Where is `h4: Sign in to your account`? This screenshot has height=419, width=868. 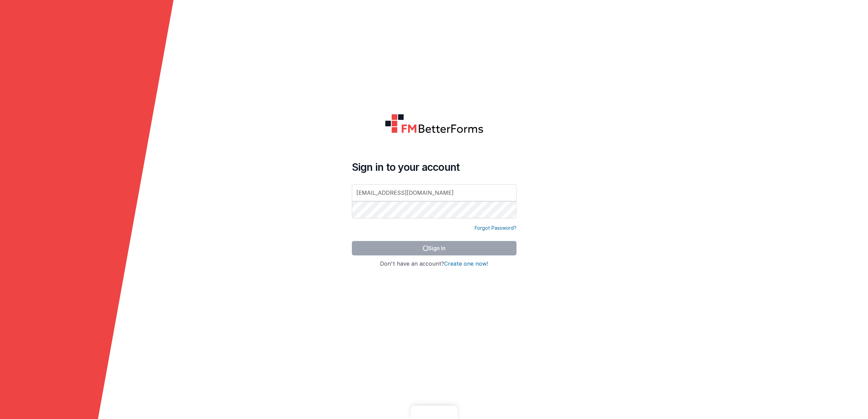 h4: Sign in to your account is located at coordinates (434, 167).